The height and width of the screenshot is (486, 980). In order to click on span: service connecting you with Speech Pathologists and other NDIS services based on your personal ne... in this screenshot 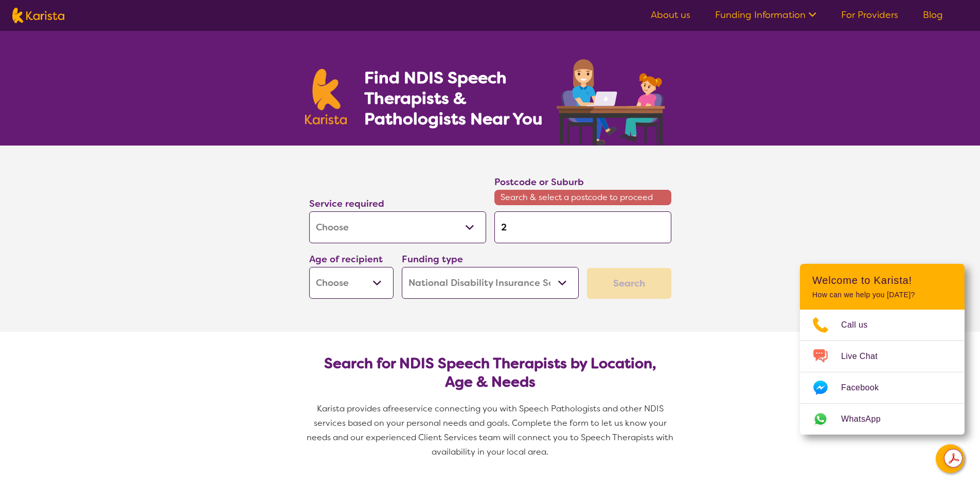, I will do `click(490, 430)`.